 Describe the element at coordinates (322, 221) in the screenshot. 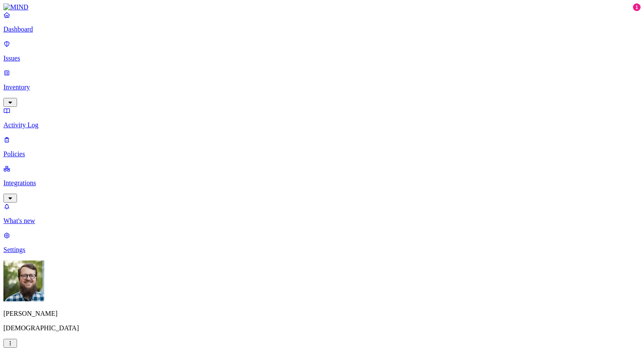

I see `p: What's new` at that location.